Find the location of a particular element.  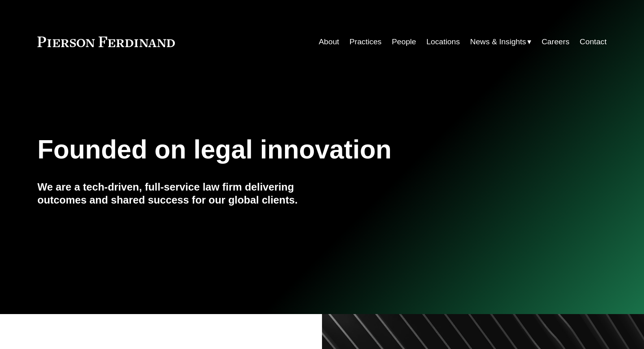

a: Careers is located at coordinates (555, 42).